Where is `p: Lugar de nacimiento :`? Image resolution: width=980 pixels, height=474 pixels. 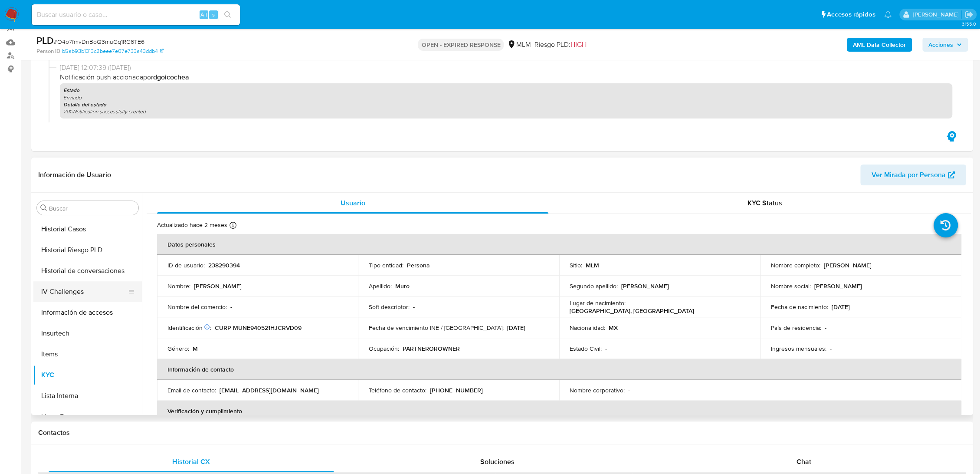
p: Lugar de nacimiento : is located at coordinates (597, 303).